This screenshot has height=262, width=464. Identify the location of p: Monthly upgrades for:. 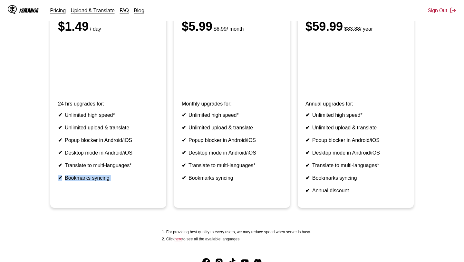
(232, 104).